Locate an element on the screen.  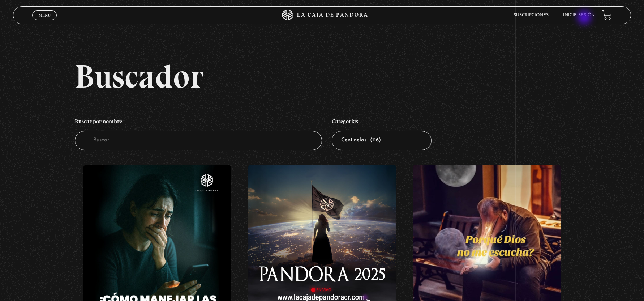
span: Menu is located at coordinates (45, 15).